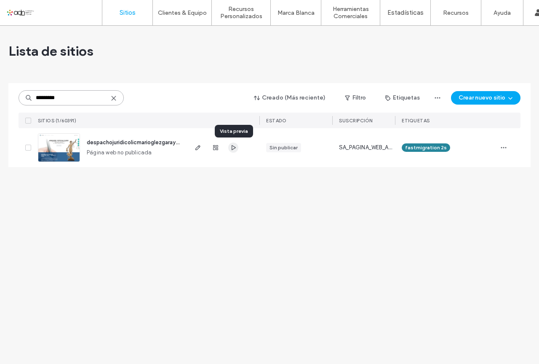 Image resolution: width=539 pixels, height=364 pixels. Describe the element at coordinates (51, 51) in the screenshot. I see `span: Lista de sitios` at that location.